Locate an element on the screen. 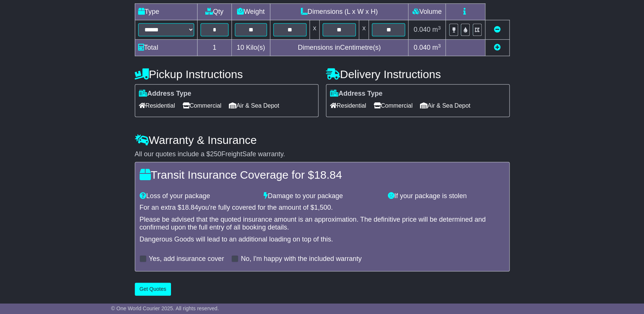 The image size is (644, 314). h4: Delivery Instructions is located at coordinates (418, 74).